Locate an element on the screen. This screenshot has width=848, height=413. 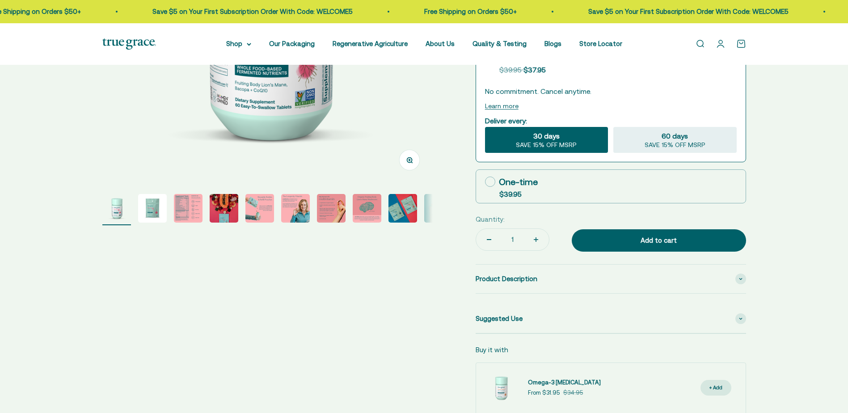
summary: Shop is located at coordinates (239, 44).